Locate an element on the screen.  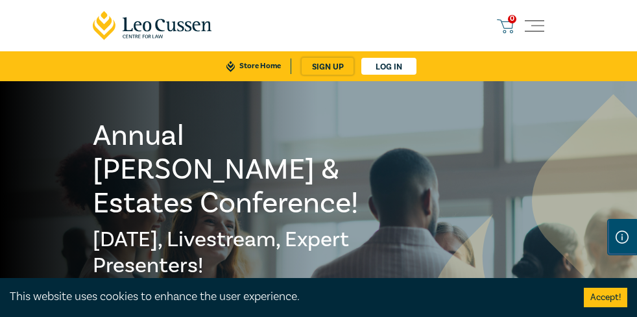
img: Information Icon is located at coordinates (622, 237).